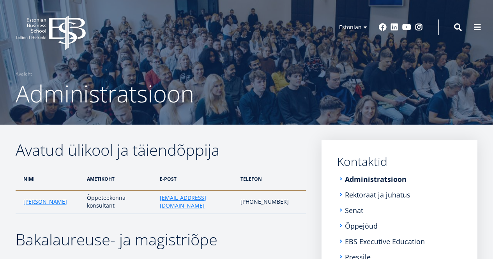 The image size is (493, 259). What do you see at coordinates (354, 211) in the screenshot?
I see `a: Senat` at bounding box center [354, 211].